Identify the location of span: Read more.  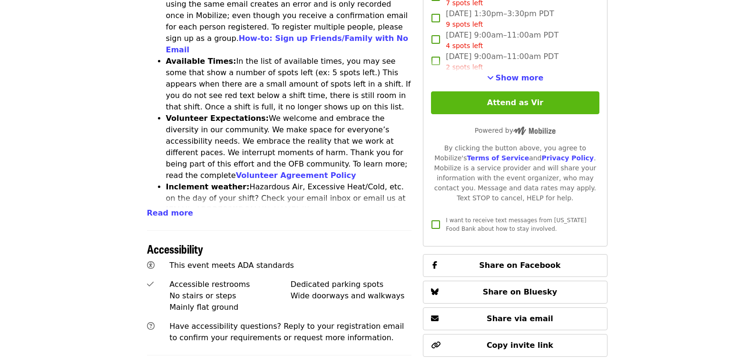
(170, 213).